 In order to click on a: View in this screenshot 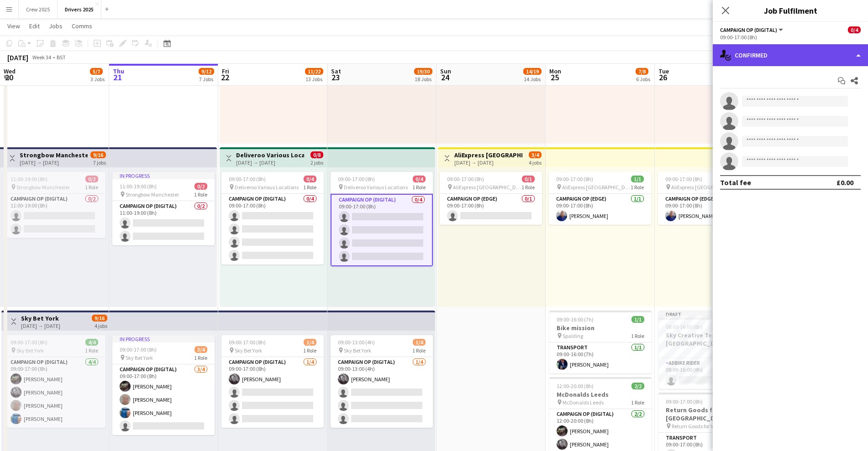, I will do `click(13, 26)`.